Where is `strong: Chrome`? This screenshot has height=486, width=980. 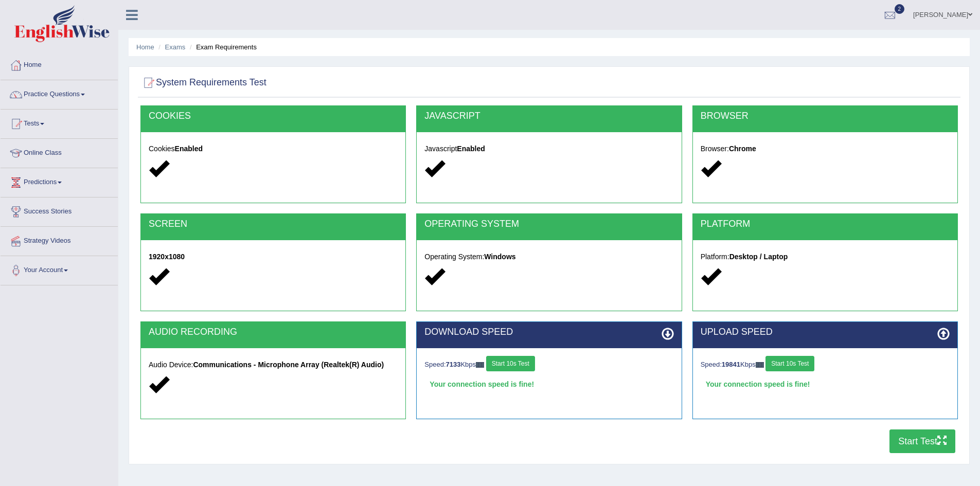
strong: Chrome is located at coordinates (743, 149).